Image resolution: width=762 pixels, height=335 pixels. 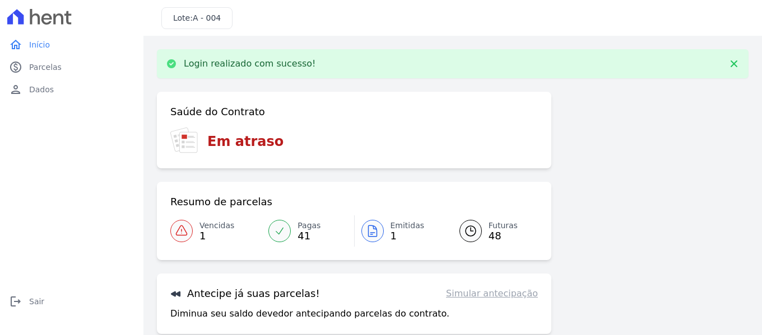 I want to click on i: logout, so click(x=16, y=302).